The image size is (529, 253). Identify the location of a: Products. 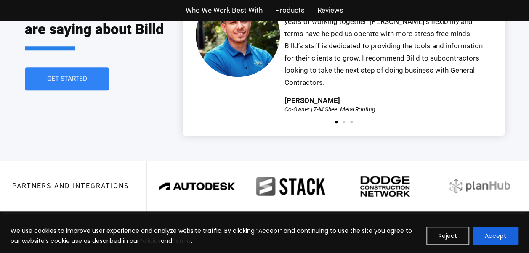
(290, 10).